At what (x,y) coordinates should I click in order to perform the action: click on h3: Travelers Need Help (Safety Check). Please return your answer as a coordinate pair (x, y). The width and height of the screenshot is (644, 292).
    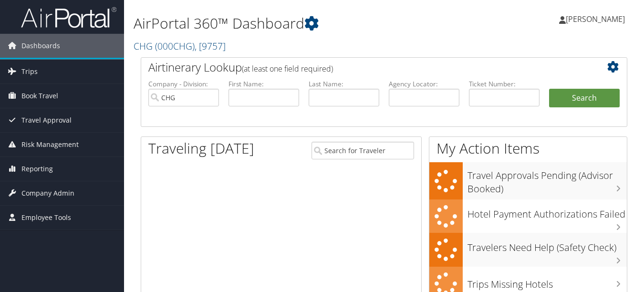
    Looking at the image, I should click on (547, 245).